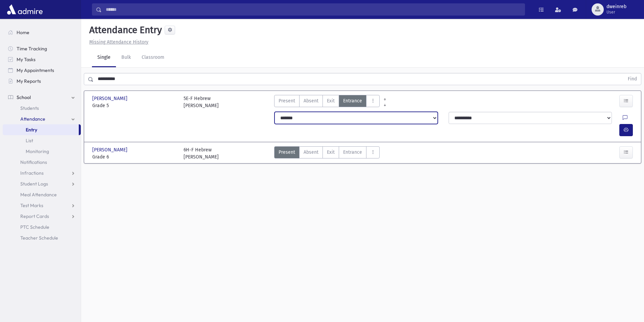  Describe the element at coordinates (41, 195) in the screenshot. I see `a: Meal Attendance` at that location.